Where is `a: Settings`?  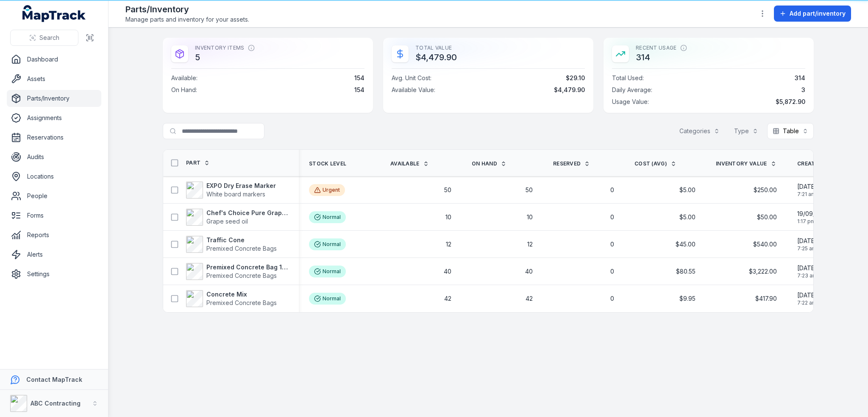 a: Settings is located at coordinates (54, 274).